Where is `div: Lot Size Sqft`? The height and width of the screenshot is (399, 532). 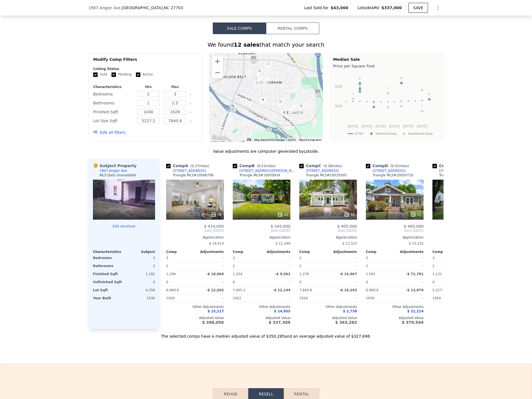 div: Lot Size Sqft is located at coordinates (113, 121).